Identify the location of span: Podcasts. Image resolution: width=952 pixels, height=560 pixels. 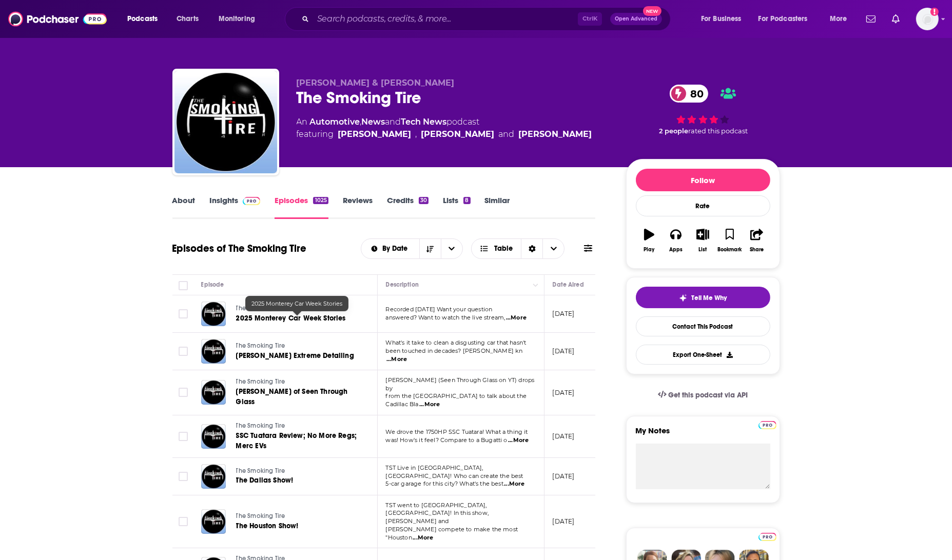
(142, 19).